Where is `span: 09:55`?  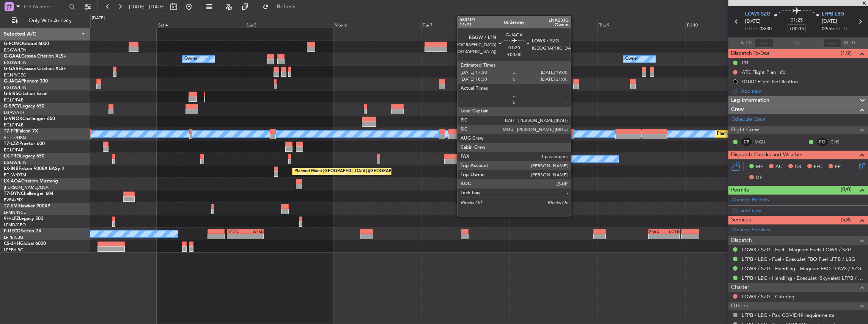 span: 09:55 is located at coordinates (828, 29).